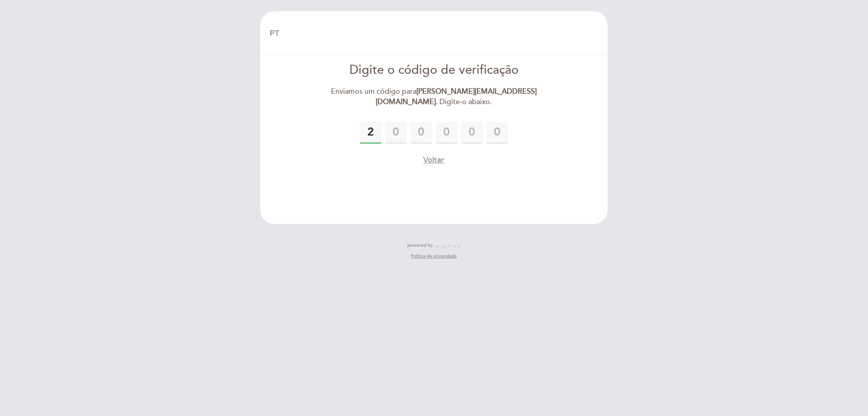 This screenshot has width=868, height=416. Describe the element at coordinates (434, 70) in the screenshot. I see `div: Digite o código de verificação` at that location.